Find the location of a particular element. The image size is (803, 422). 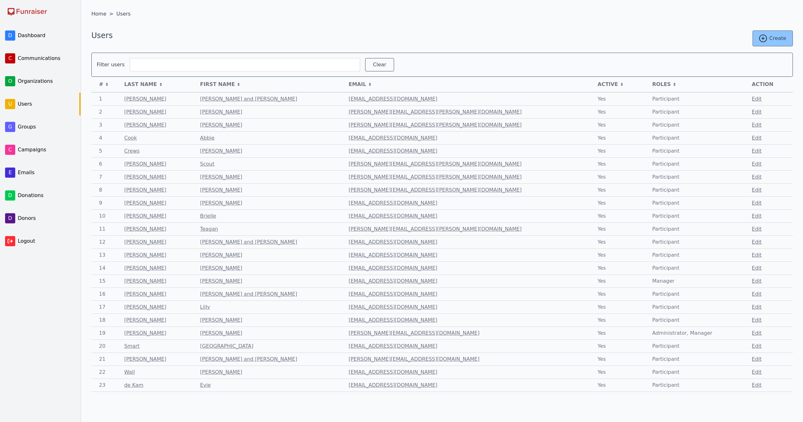

a: Send an email to Lilly Saltzman. is located at coordinates (393, 307).